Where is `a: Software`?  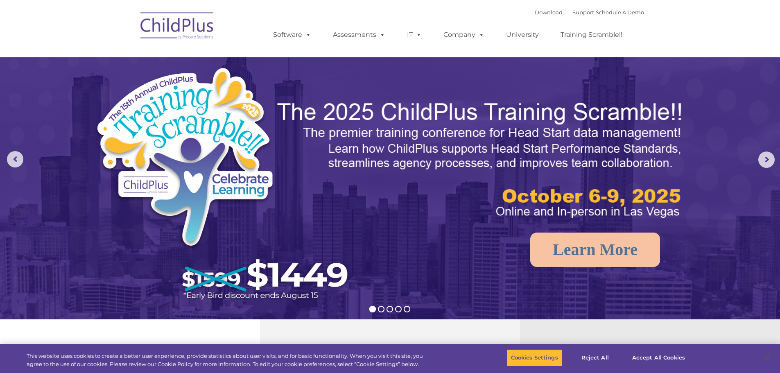
a: Software is located at coordinates (292, 35).